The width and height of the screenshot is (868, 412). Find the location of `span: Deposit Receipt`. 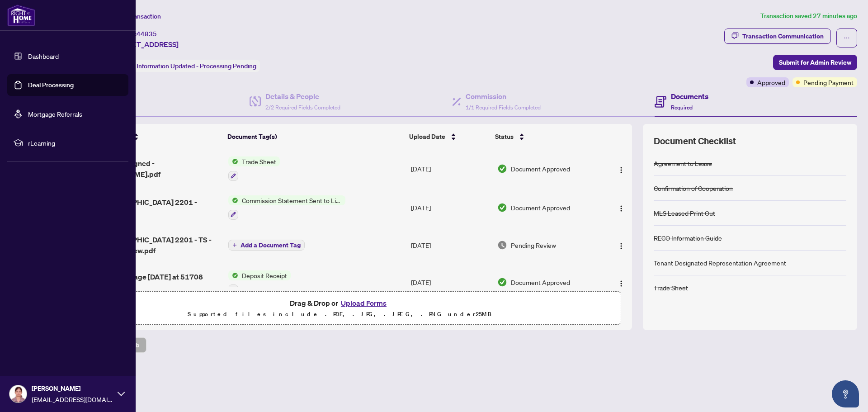

span: Deposit Receipt is located at coordinates (264, 276).